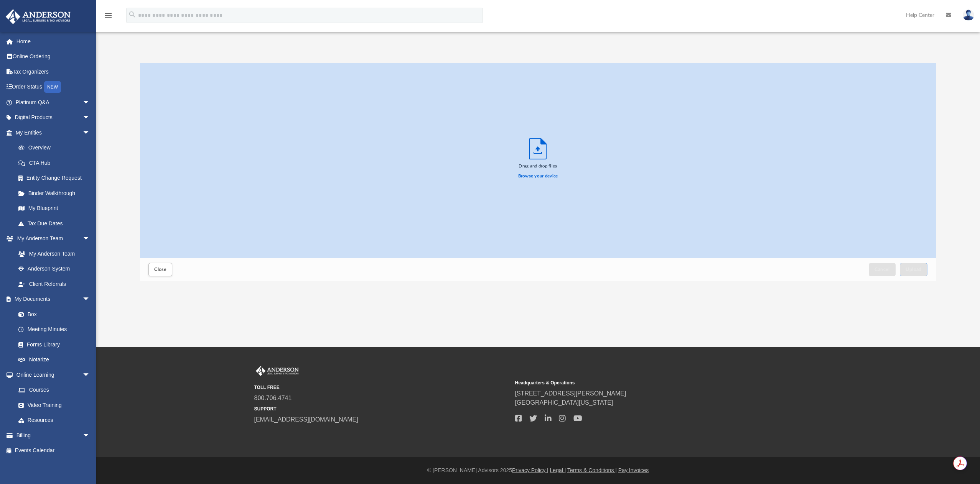 The height and width of the screenshot is (484, 980). Describe the element at coordinates (108, 15) in the screenshot. I see `i: menu` at that location.